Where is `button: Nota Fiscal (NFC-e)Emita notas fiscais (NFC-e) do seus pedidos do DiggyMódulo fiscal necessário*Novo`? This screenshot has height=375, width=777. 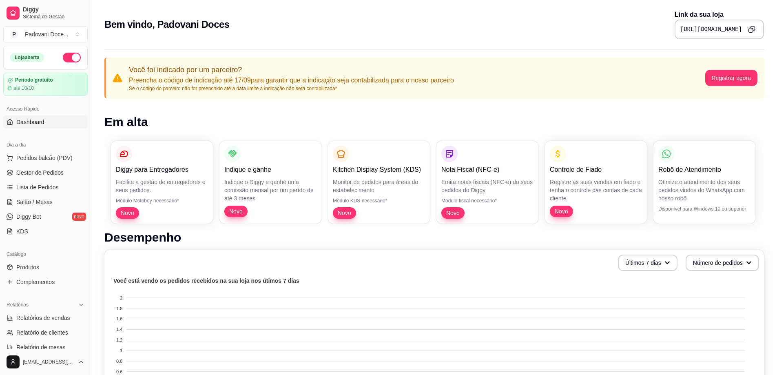 button: Nota Fiscal (NFC-e)Emita notas fiscais (NFC-e) do seus pedidos do DiggyMódulo fiscal necessário*Novo is located at coordinates (488, 182).